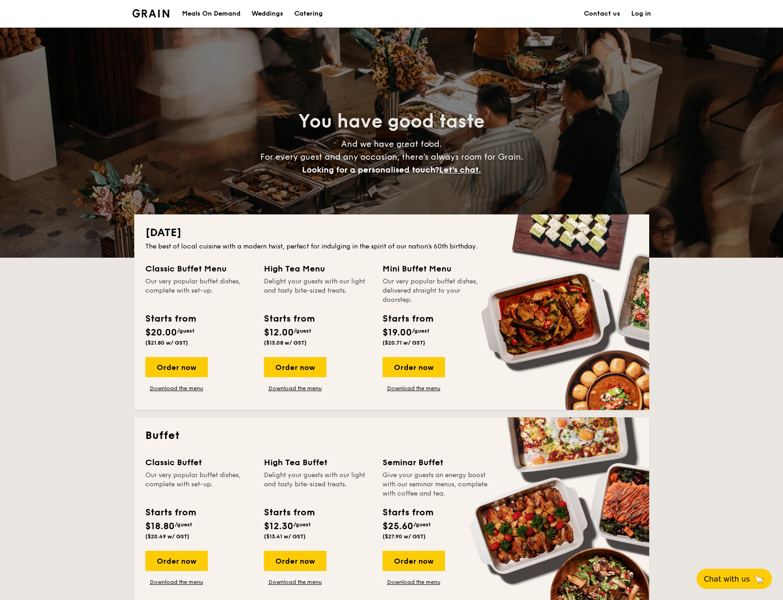 This screenshot has height=600, width=783. Describe the element at coordinates (160, 526) in the screenshot. I see `span: $18.80` at that location.